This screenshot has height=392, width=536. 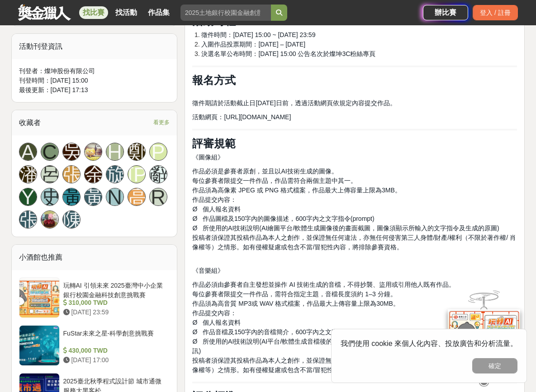 What do you see at coordinates (297, 190) in the screenshot?
I see `span: 作品須為高像素 JPEG 或 PNG 格式檔案，作品最大上傳容量上限為3MB。` at bounding box center [297, 190].